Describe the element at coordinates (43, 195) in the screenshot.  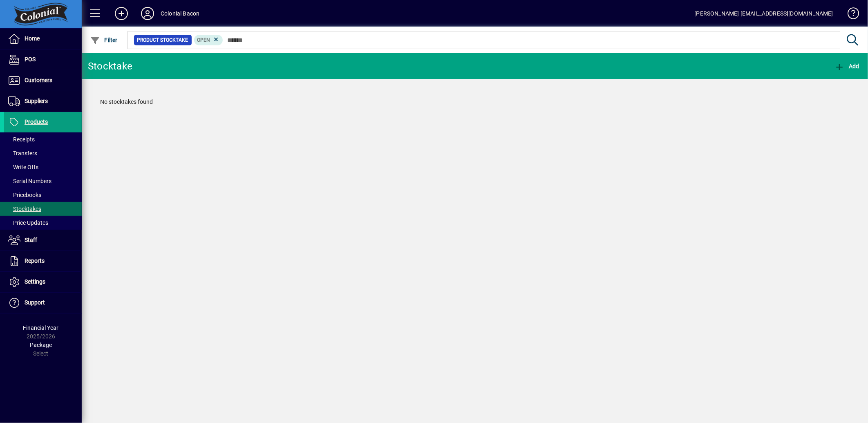
I see `a: Pricebooks` at that location.